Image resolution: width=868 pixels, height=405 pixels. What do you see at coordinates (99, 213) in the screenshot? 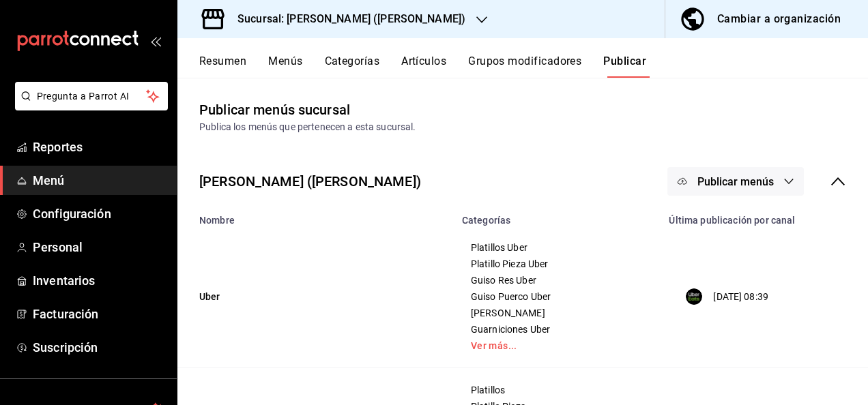
I see `span: Configuración` at bounding box center [99, 213].